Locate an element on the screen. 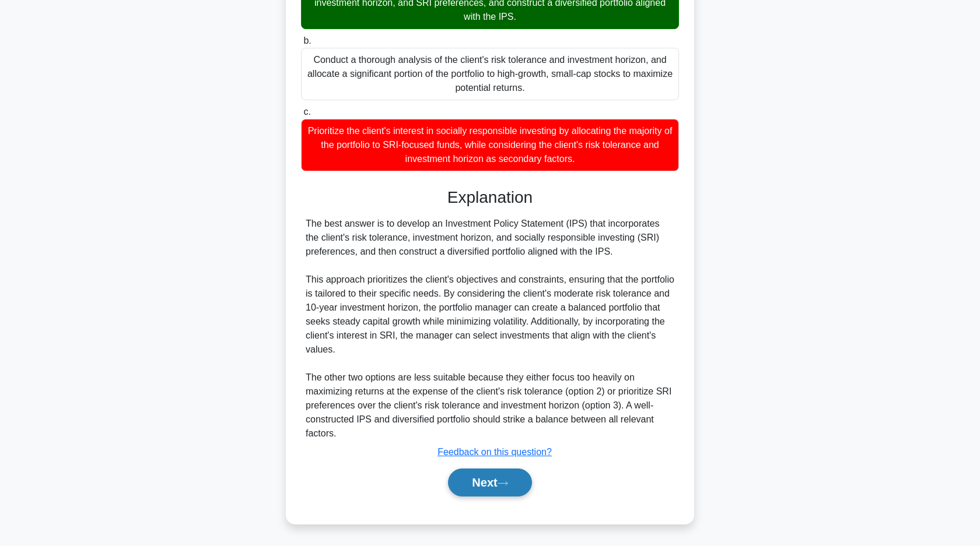 The image size is (980, 546). a: Feedback on this question? is located at coordinates (494, 452).